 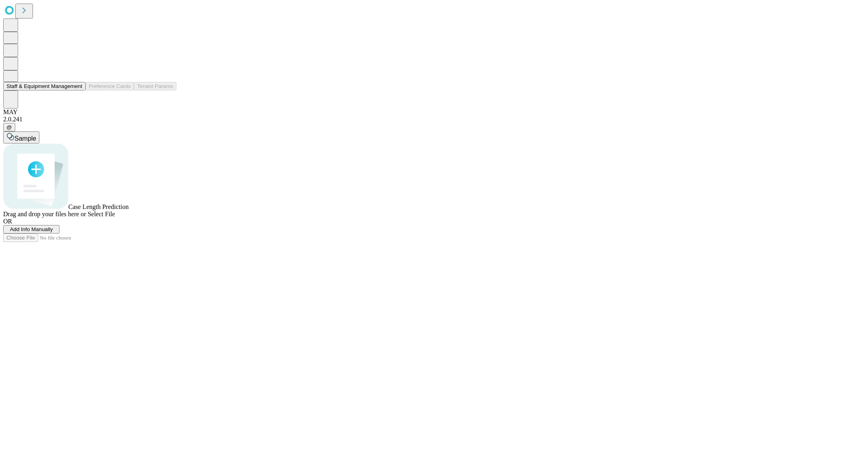 I want to click on div: MAY, so click(x=434, y=112).